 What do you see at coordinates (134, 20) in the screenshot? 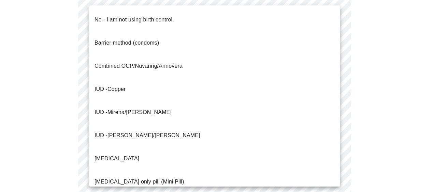
I see `p: No - I am not using birth control.` at bounding box center [134, 20].